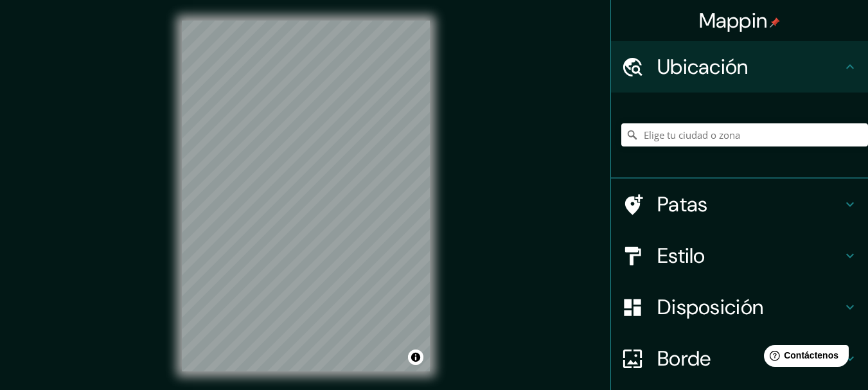 The height and width of the screenshot is (390, 868). I want to click on font: Estilo, so click(681, 256).